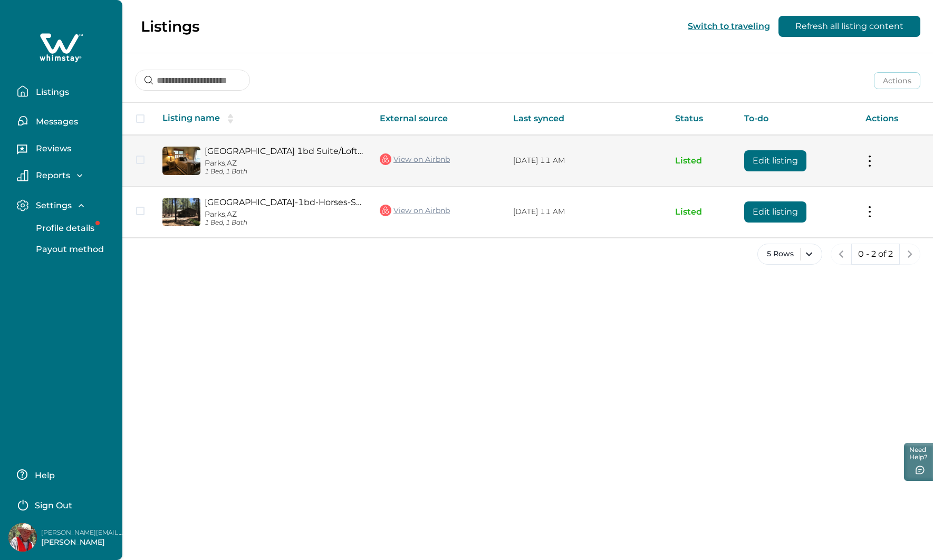 The width and height of the screenshot is (933, 560). I want to click on button: Help, so click(64, 475).